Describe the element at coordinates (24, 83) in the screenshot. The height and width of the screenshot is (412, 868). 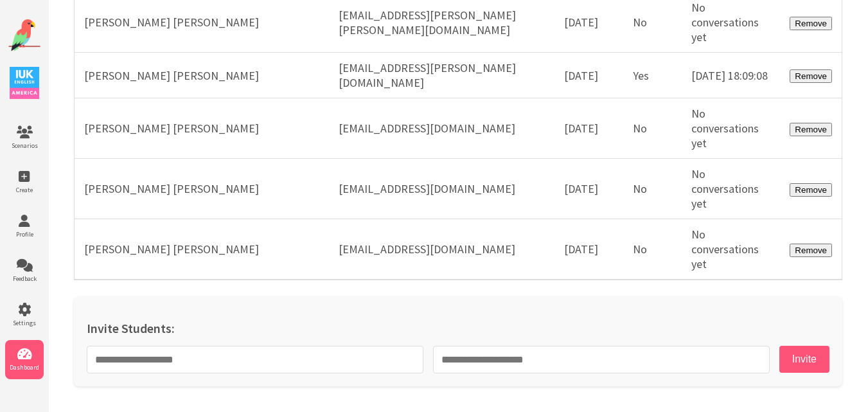
I see `img: IUK Logo` at that location.